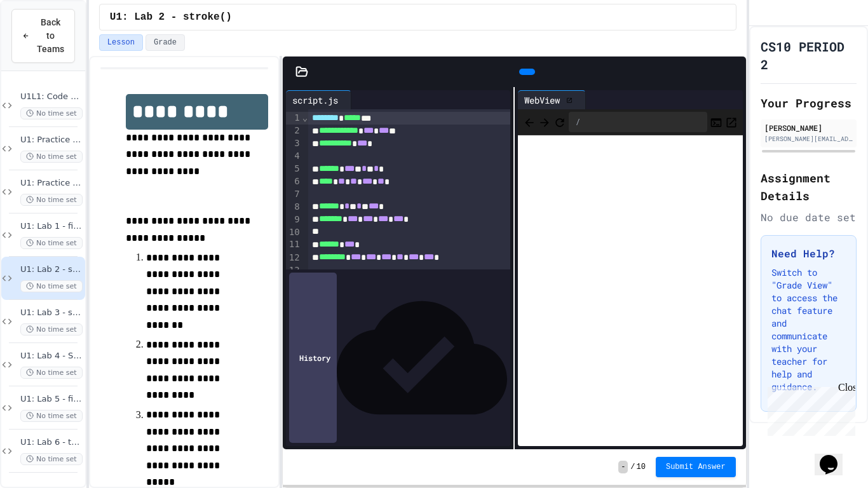 Image resolution: width=868 pixels, height=488 pixels. I want to click on div: 11, so click(294, 244).